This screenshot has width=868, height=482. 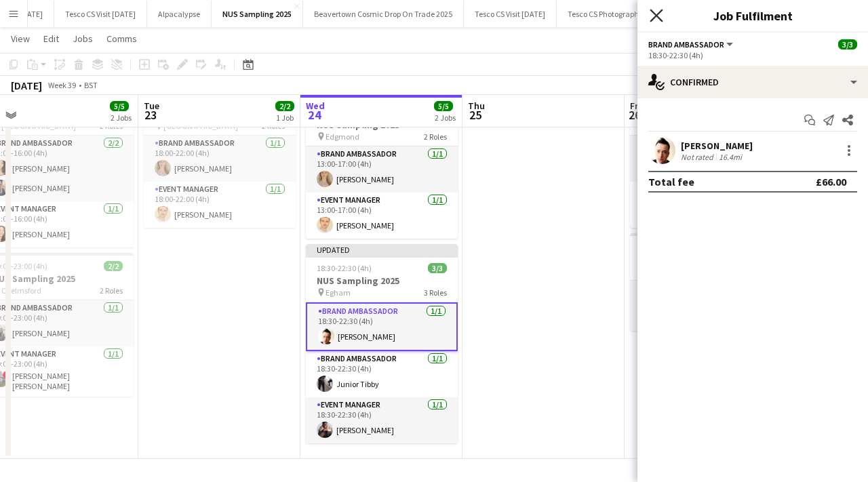 I want to click on span: 23, so click(x=150, y=115).